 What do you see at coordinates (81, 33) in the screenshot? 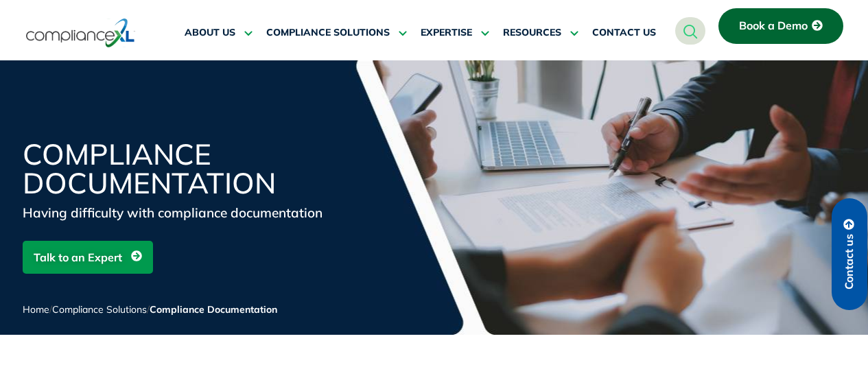
I see `img: logo-one.svg` at bounding box center [81, 33].